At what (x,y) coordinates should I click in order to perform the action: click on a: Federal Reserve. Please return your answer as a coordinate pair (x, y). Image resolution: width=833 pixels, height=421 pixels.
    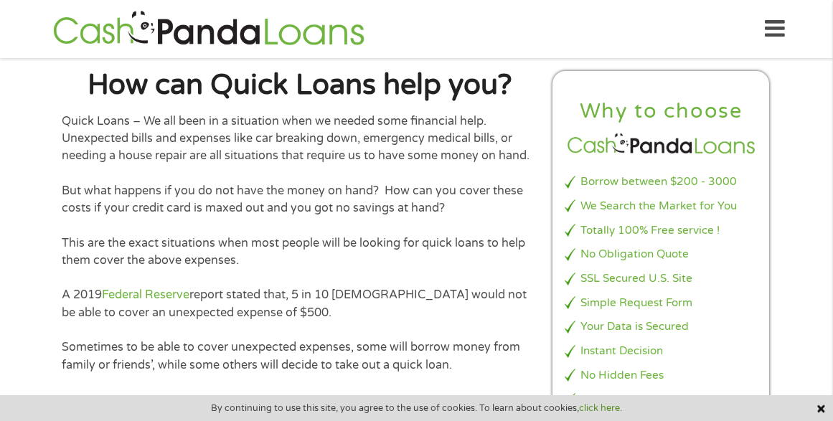
    Looking at the image, I should click on (146, 295).